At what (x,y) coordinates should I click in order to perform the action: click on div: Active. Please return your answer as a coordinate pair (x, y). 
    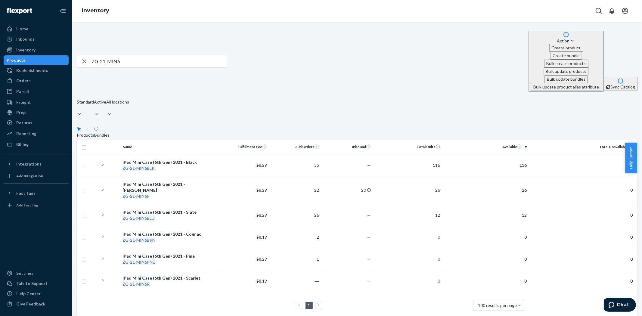
    Looking at the image, I should click on (100, 102).